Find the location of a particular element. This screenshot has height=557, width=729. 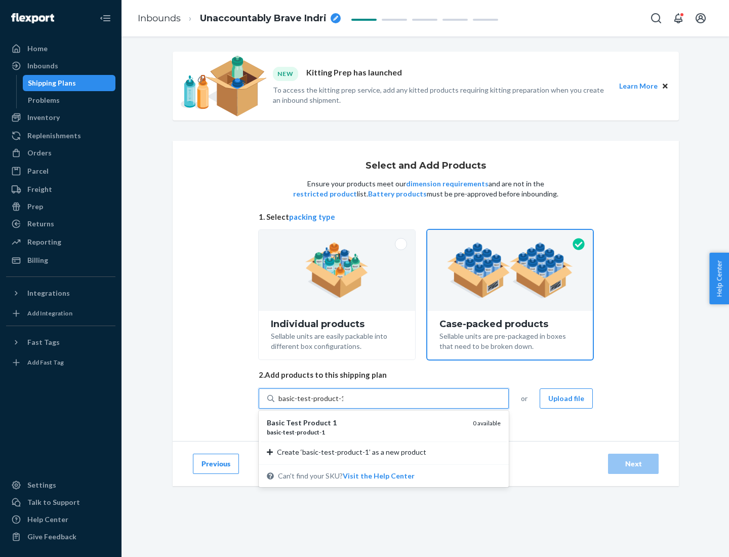

em: Basic is located at coordinates (275, 422).